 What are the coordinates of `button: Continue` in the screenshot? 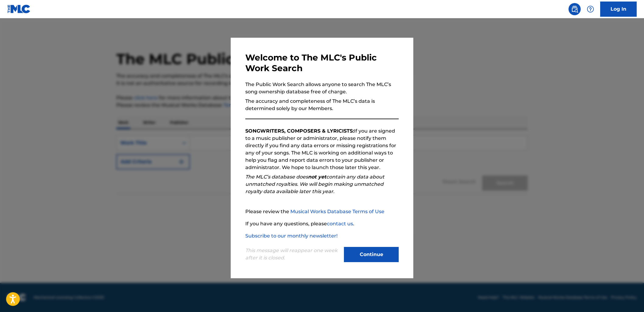 It's located at (371, 255).